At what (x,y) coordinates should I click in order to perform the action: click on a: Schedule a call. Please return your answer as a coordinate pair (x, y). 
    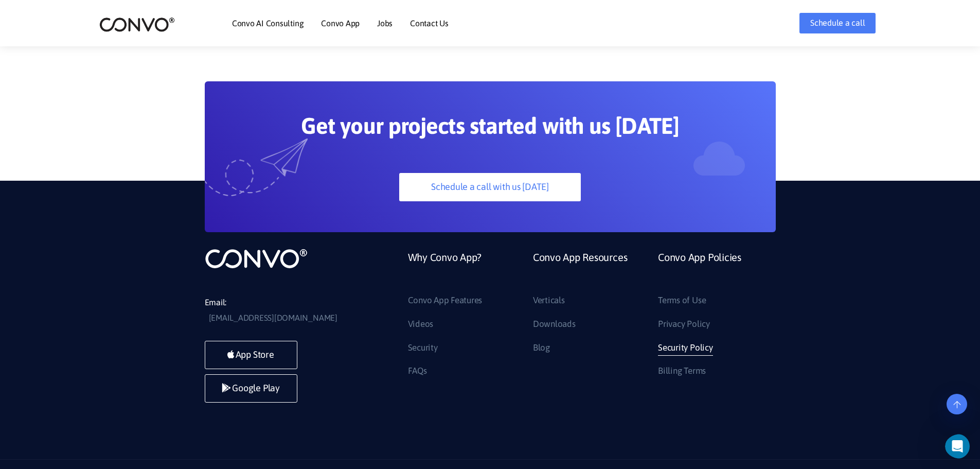
    Looking at the image, I should click on (838, 23).